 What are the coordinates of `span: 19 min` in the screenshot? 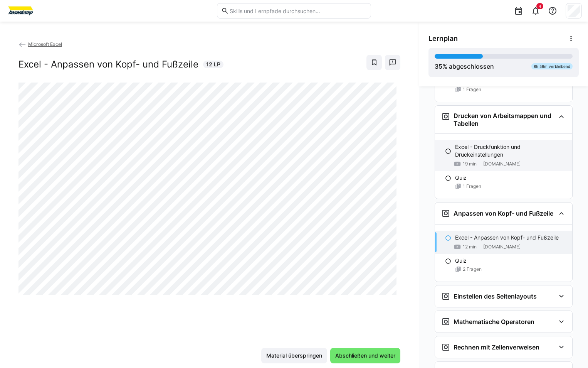 It's located at (470, 164).